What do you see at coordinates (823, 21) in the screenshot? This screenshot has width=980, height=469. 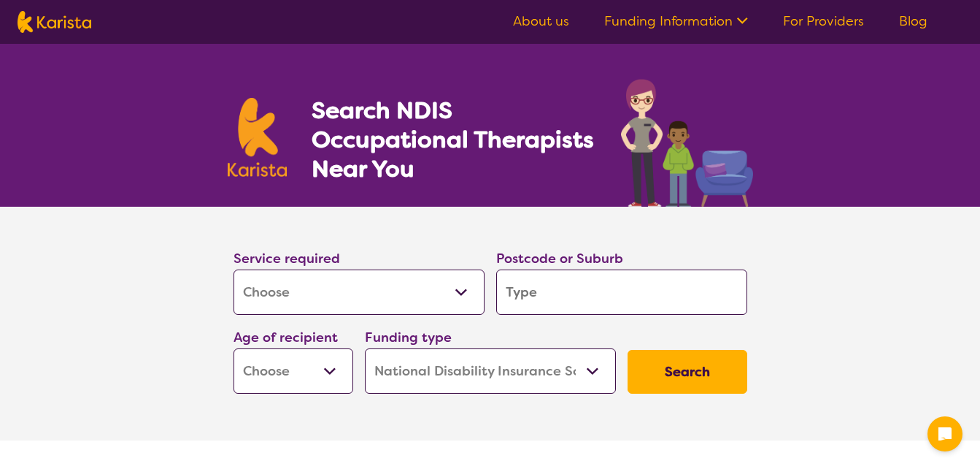 I see `a: For Providers` at bounding box center [823, 21].